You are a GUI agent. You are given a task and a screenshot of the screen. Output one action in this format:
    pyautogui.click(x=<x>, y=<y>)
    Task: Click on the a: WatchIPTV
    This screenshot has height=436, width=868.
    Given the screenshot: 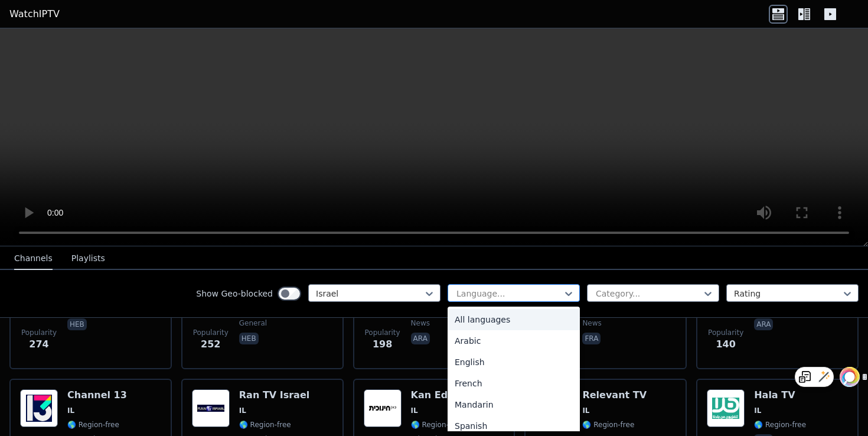 What is the action you would take?
    pyautogui.click(x=34, y=14)
    